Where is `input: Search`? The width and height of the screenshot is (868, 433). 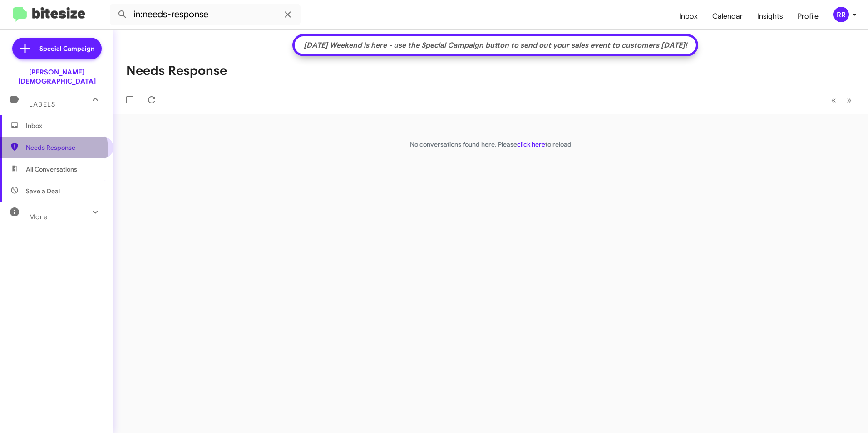
input: Search is located at coordinates (205, 15).